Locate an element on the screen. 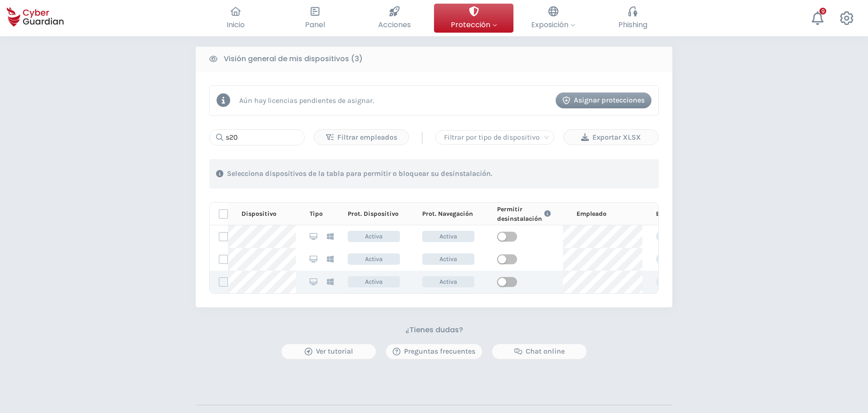  div: Preguntas frecuentes is located at coordinates (434, 352).